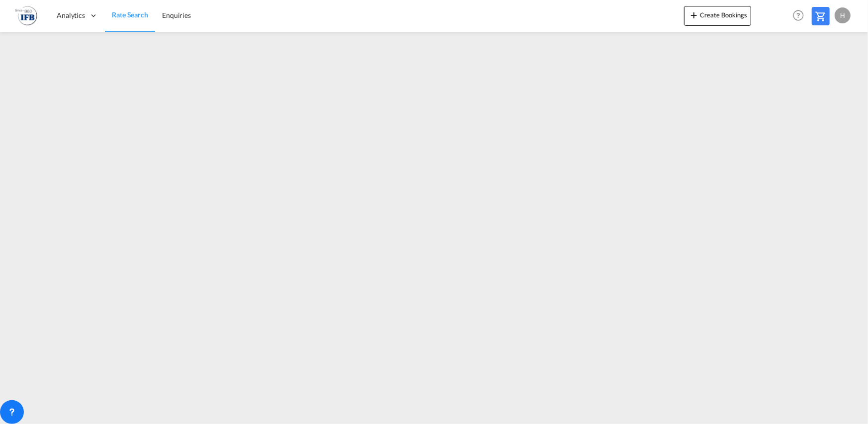  What do you see at coordinates (694, 15) in the screenshot?
I see `md-icon: icon-plus 400-fg` at bounding box center [694, 15].